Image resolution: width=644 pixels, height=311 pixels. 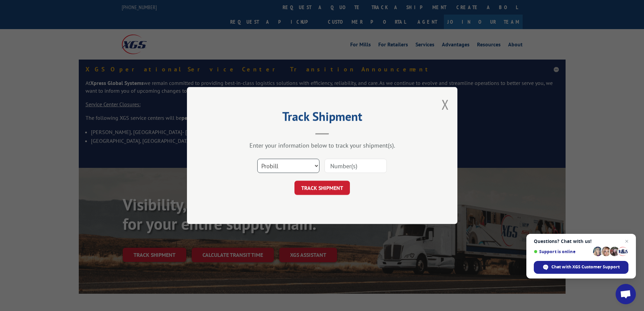 I want to click on h2: Track Shipment, so click(x=322, y=118).